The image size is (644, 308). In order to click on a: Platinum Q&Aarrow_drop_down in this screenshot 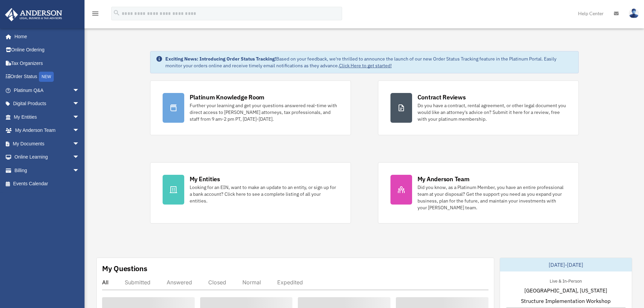, I will do `click(47, 90)`.